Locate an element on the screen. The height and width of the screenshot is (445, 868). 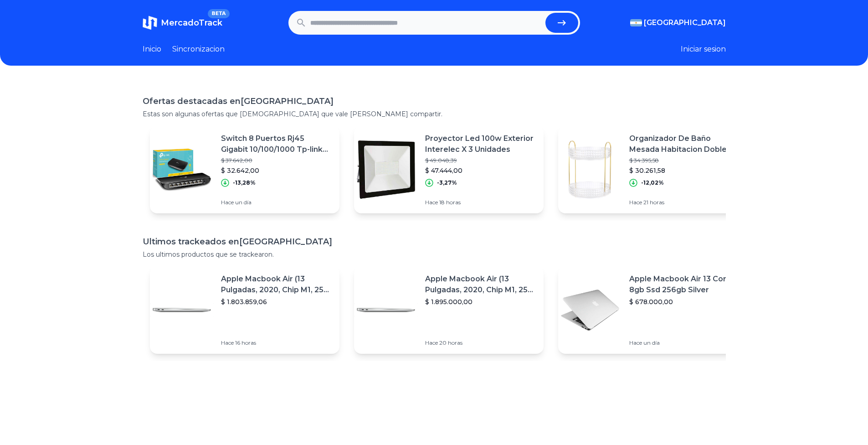
img: MercadoTrack is located at coordinates (150, 23).